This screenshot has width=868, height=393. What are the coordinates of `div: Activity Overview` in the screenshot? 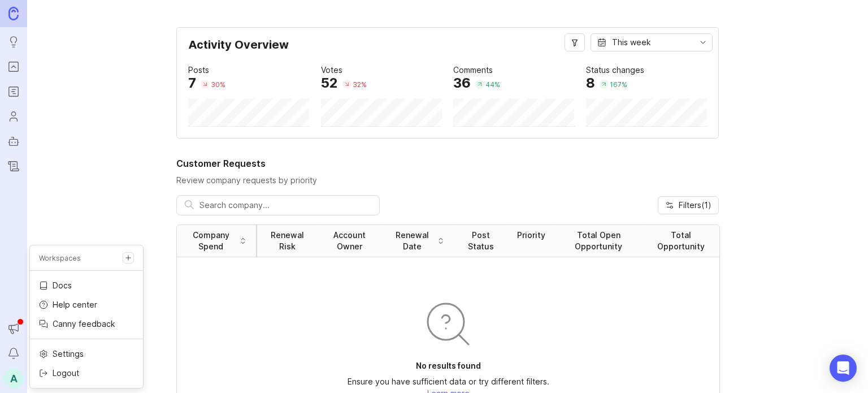 It's located at (447, 49).